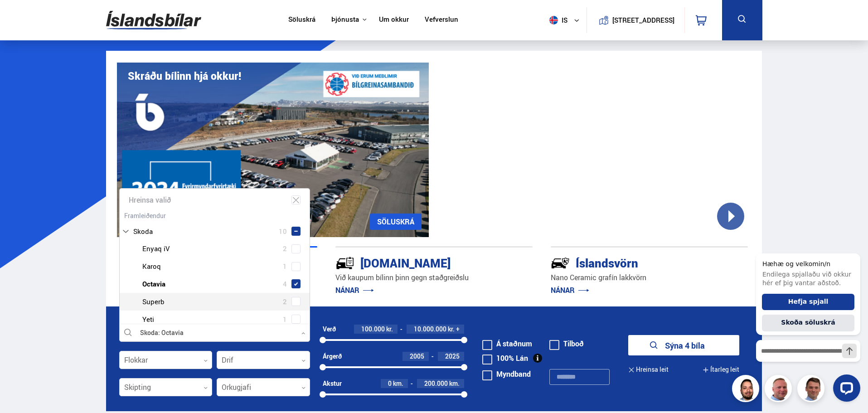 The image size is (868, 413). Describe the element at coordinates (345, 263) in the screenshot. I see `img: tr5P-W3DuiFaO7aO.svg` at that location.